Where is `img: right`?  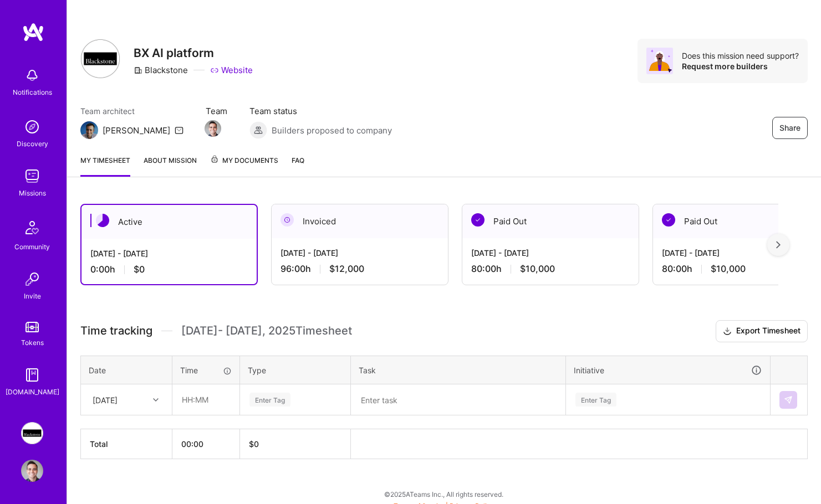 img: right is located at coordinates (778, 245).